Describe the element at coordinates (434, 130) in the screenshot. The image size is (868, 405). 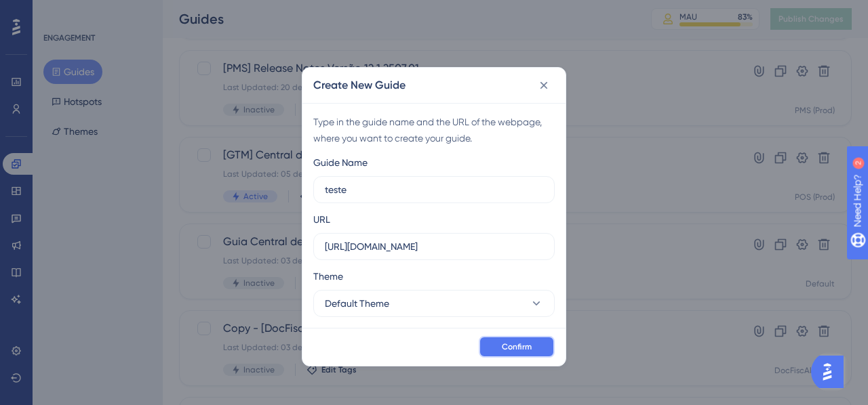
I see `div: Type in the guide name and the URL of the webpage, where you want to create your guide.` at that location.